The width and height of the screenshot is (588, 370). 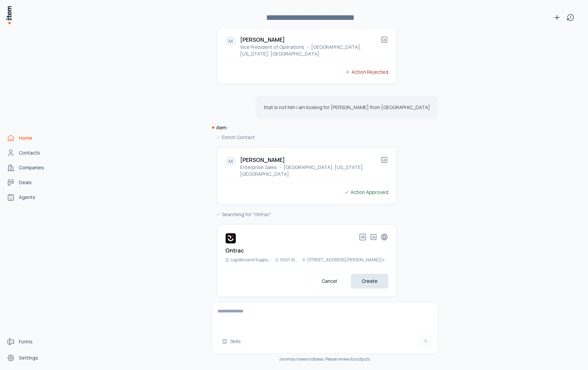 I want to click on a: Agents, so click(x=30, y=197).